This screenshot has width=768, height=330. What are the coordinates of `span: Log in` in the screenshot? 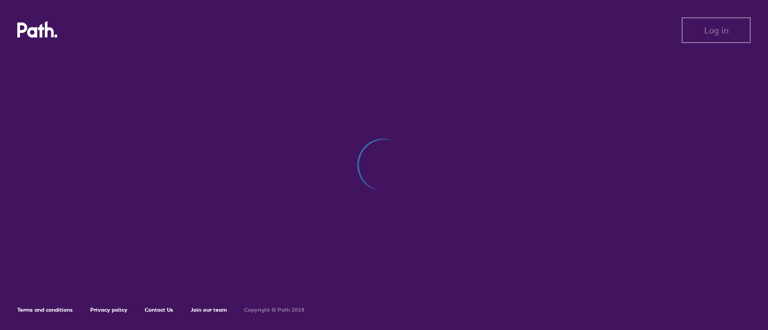 It's located at (716, 30).